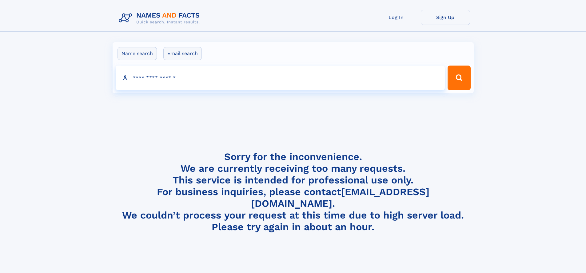  What do you see at coordinates (137, 53) in the screenshot?
I see `label: Name search` at bounding box center [137, 53].